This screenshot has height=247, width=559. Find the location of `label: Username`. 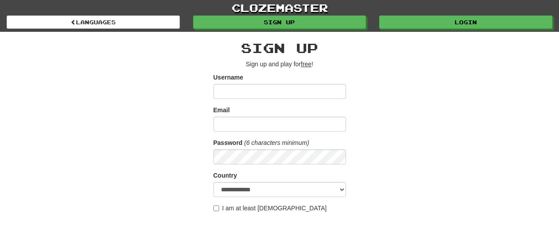

label: Username is located at coordinates (228, 77).